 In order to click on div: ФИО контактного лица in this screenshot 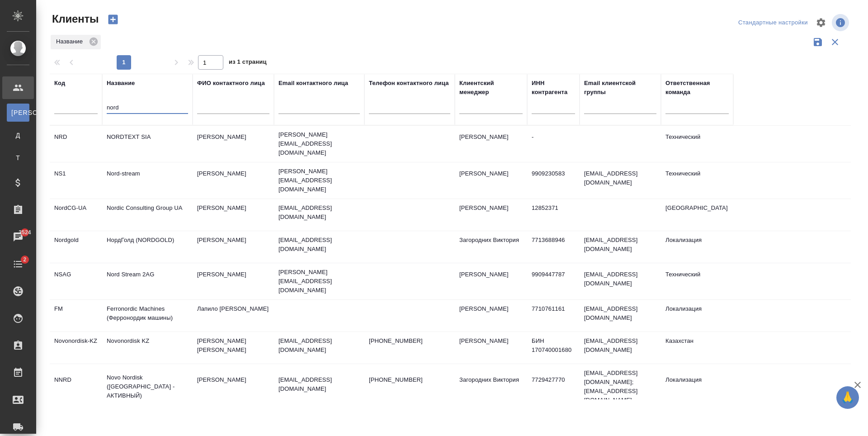, I will do `click(231, 83)`.